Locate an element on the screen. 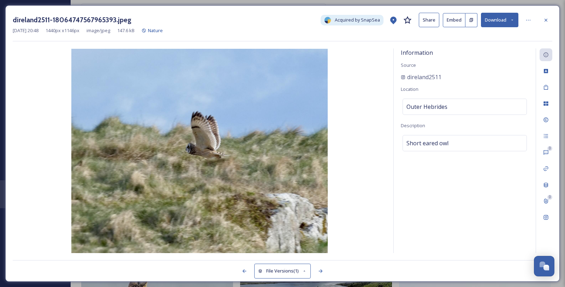 The image size is (565, 287). span: Acquired by SnapSea is located at coordinates (357, 20).